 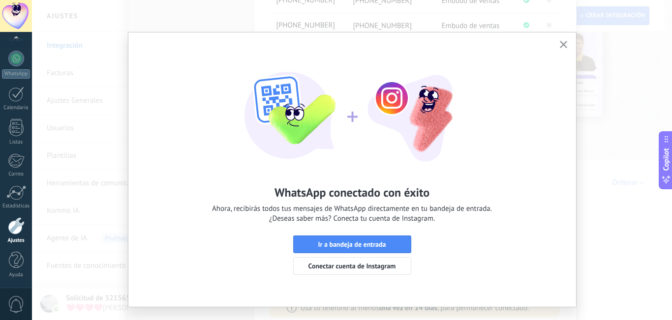 I want to click on h2: WhatsApp conectado con éxito, so click(x=352, y=192).